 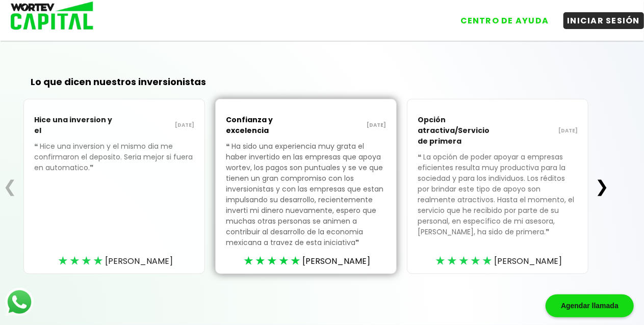 What do you see at coordinates (266, 126) in the screenshot?
I see `p: Confianza y excelencia` at bounding box center [266, 126].